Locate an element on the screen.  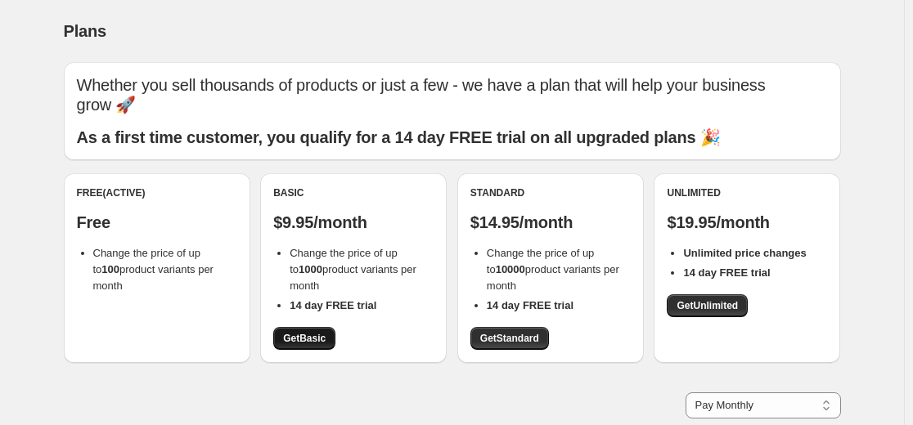
p: $19.95/month is located at coordinates (747, 222).